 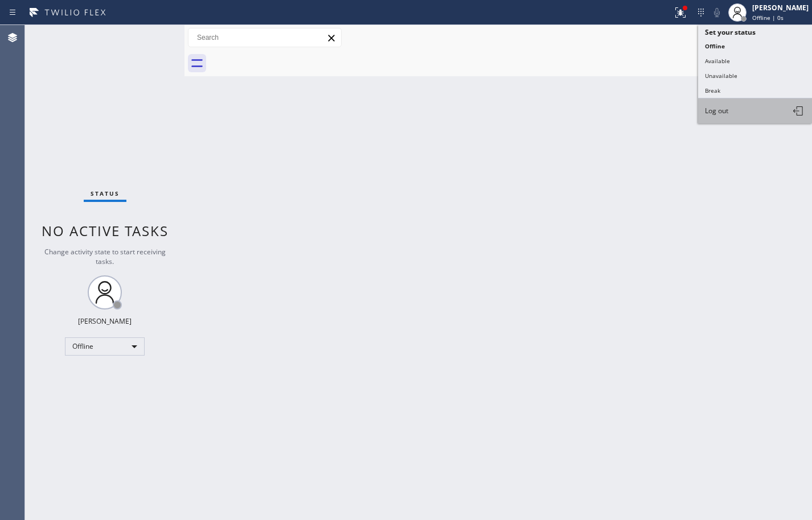 What do you see at coordinates (717, 12) in the screenshot?
I see `button: Mute` at bounding box center [717, 12].